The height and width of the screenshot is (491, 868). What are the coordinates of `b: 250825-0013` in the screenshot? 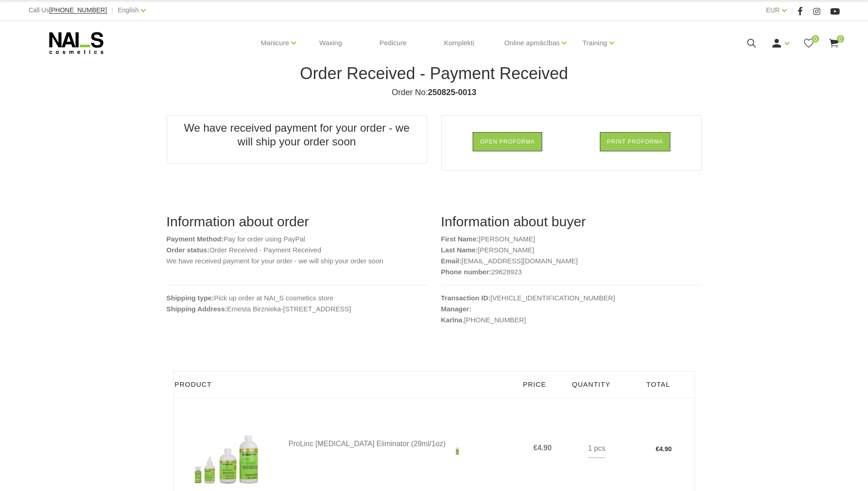 It's located at (452, 92).